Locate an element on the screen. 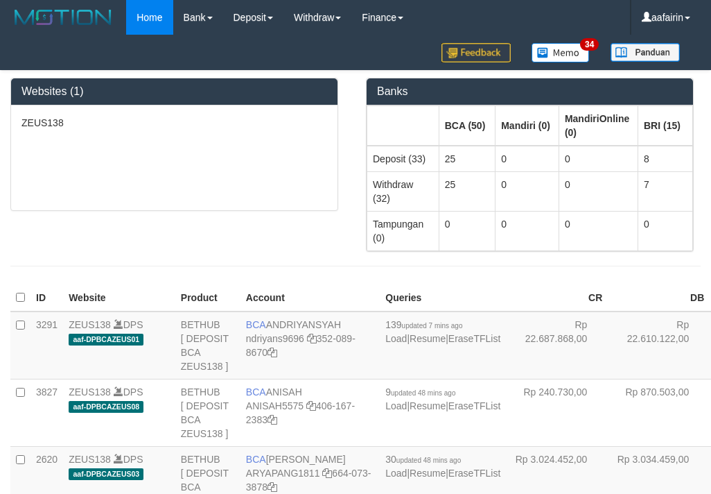 The width and height of the screenshot is (711, 494). span: aaf-DPBCAZEUS03 is located at coordinates (106, 473).